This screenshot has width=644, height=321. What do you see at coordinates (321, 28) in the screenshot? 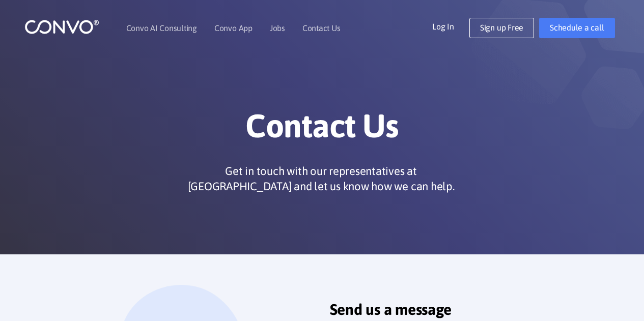
I see `a: Contact Us` at bounding box center [321, 28].